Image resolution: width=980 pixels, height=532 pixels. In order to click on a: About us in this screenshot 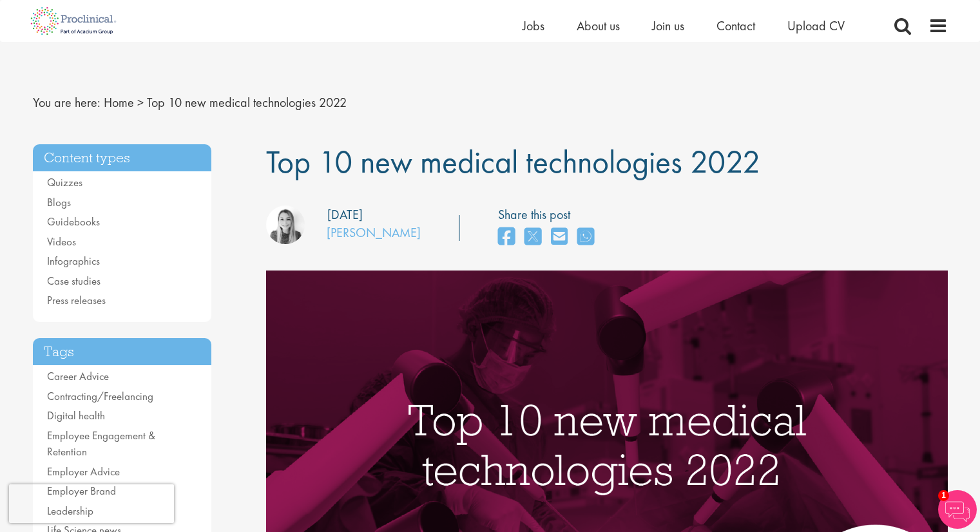, I will do `click(598, 26)`.